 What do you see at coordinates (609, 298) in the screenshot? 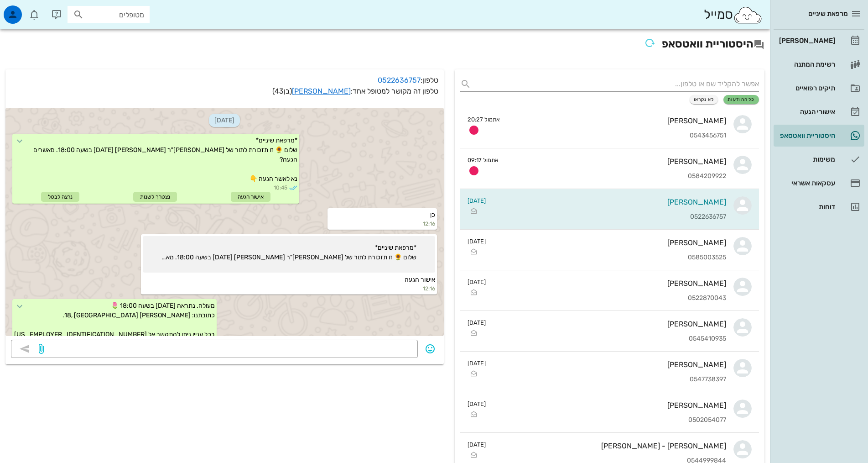
I see `div: 0522870043` at bounding box center [609, 298].